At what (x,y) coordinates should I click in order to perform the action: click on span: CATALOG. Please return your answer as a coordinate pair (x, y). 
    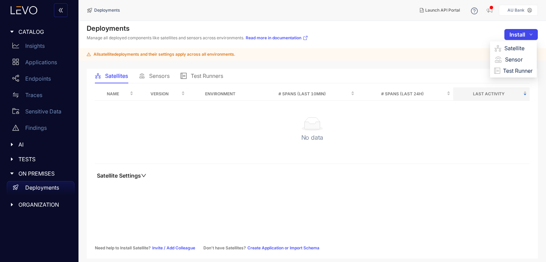
    Looking at the image, I should click on (44, 32).